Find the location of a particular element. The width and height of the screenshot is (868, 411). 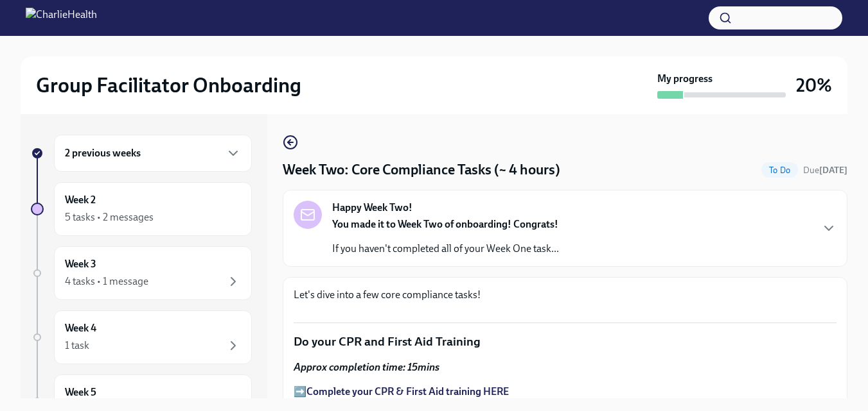

a: Week 25 tasks • 2 messages is located at coordinates (141, 209).